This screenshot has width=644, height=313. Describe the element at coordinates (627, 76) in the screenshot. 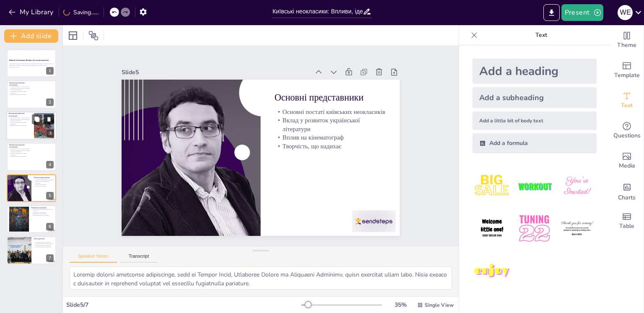

I see `span: Template` at that location.